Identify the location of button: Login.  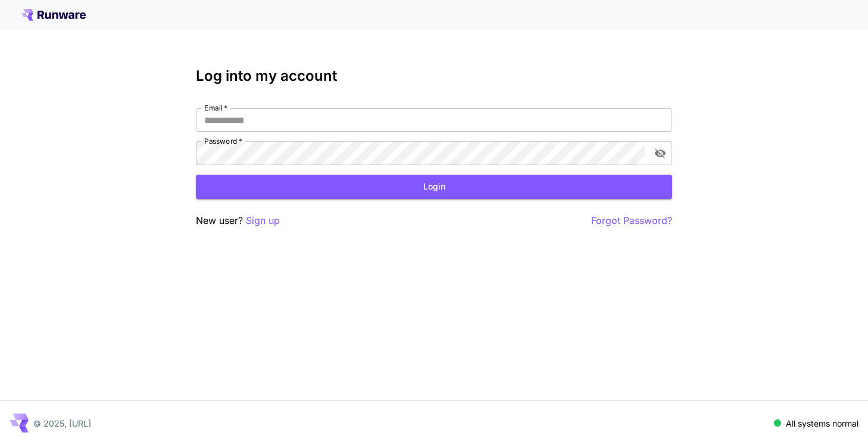
(434, 187).